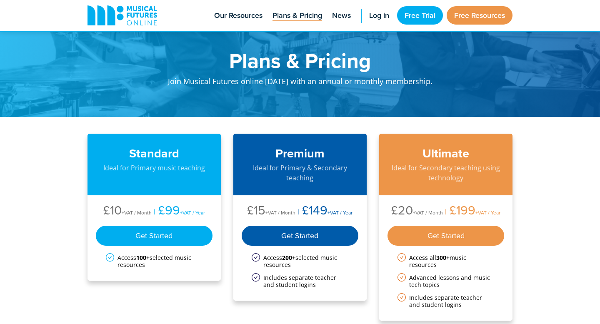 Image resolution: width=600 pixels, height=324 pixels. Describe the element at coordinates (446, 173) in the screenshot. I see `p: Ideal for Secondary teaching using technology` at that location.